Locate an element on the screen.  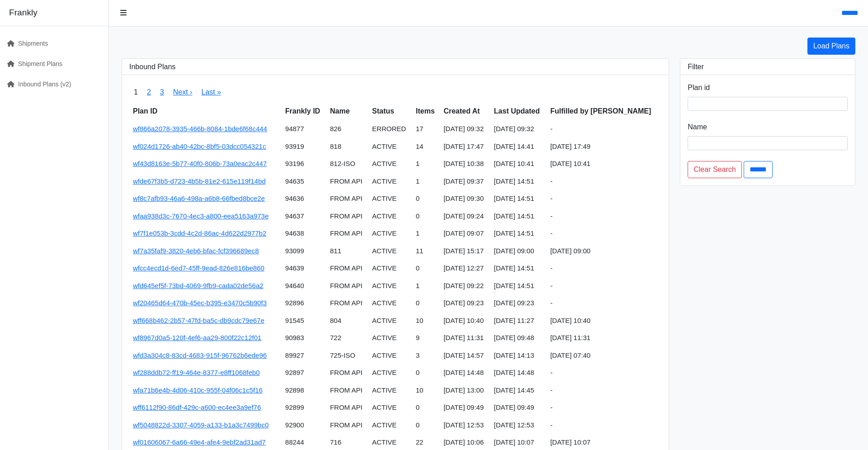
th: Frankly ID is located at coordinates (303, 111).